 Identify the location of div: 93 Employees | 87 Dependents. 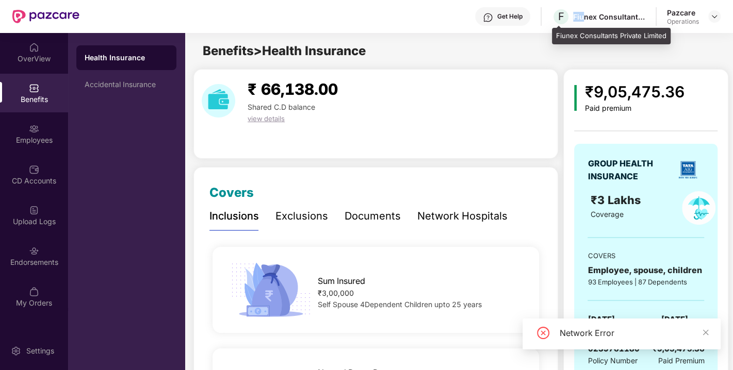
(646, 282).